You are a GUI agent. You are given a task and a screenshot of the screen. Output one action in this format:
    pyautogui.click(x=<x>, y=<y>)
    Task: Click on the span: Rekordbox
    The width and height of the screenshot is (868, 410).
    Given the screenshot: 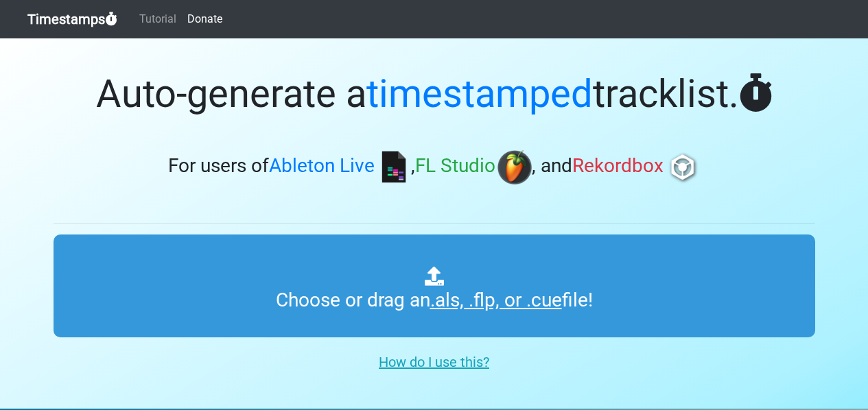 What is the action you would take?
    pyautogui.click(x=617, y=166)
    